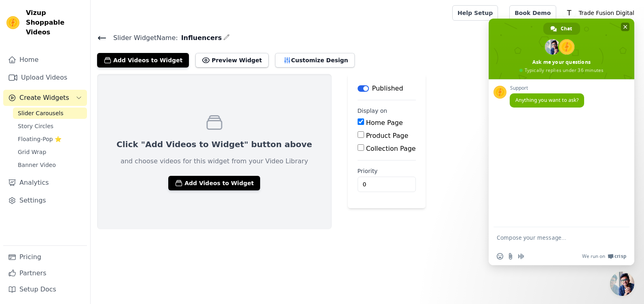 The image size is (644, 304). What do you see at coordinates (44, 98) in the screenshot?
I see `span: Create Widgets` at bounding box center [44, 98].